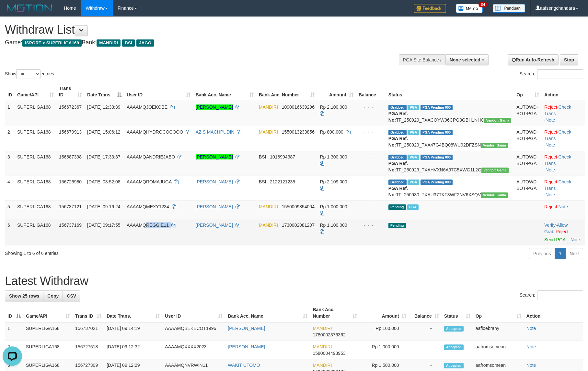 This screenshot has height=371, width=588. What do you see at coordinates (528, 91) in the screenshot?
I see `th: Op: activate to sort column ascending` at bounding box center [528, 91].